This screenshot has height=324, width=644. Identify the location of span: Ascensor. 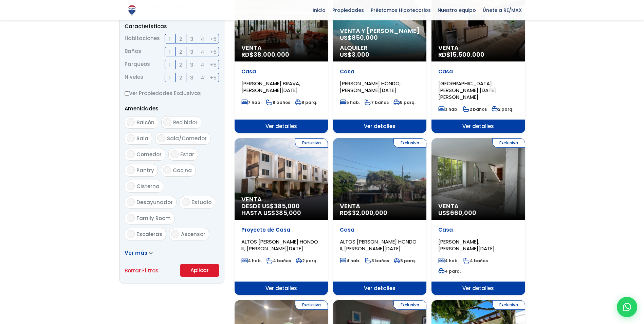
(193, 234).